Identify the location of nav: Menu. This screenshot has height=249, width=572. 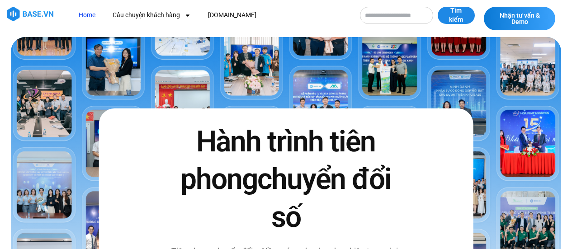
(212, 15).